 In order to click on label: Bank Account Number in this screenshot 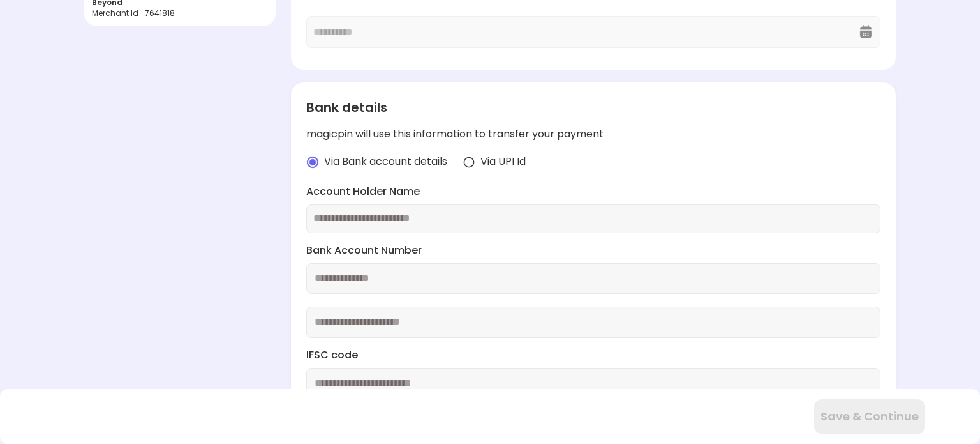, I will do `click(593, 250)`.